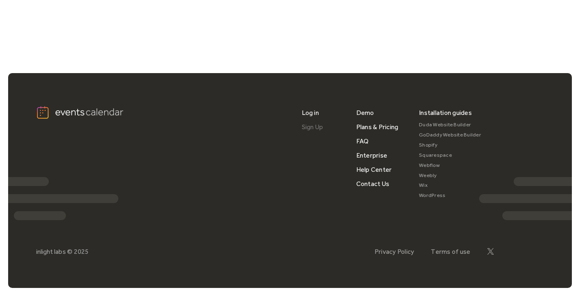 This screenshot has height=292, width=580. Describe the element at coordinates (450, 135) in the screenshot. I see `a: GoDaddy Website Builder` at that location.